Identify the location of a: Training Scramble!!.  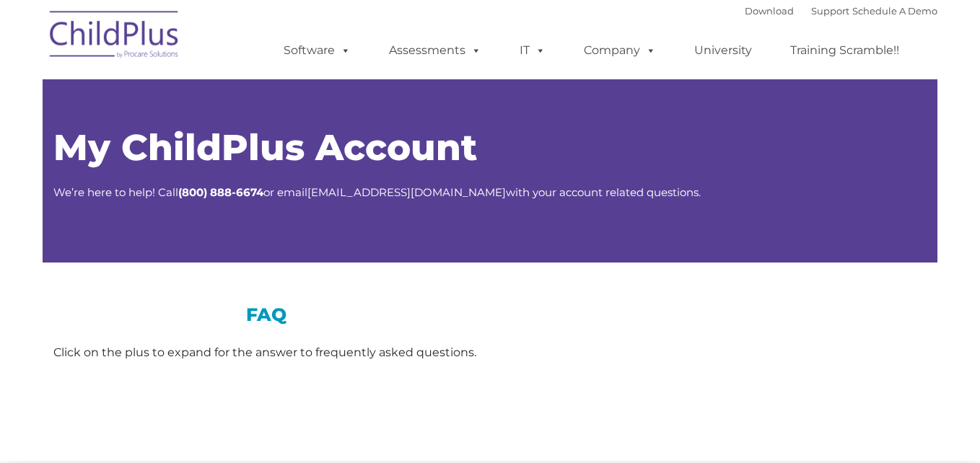
(844, 50).